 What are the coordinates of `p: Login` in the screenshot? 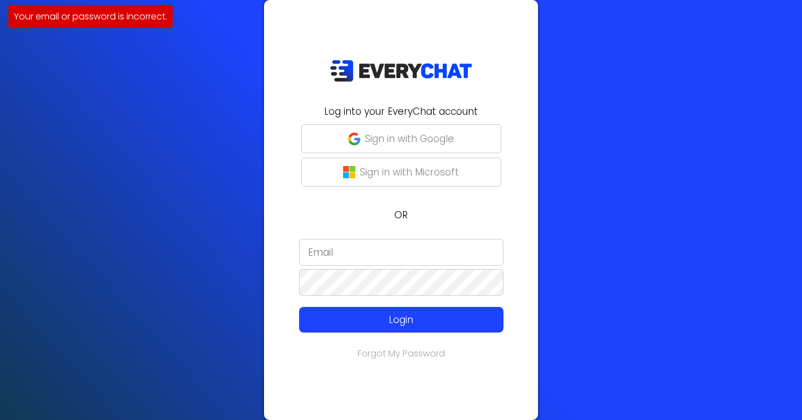 It's located at (401, 320).